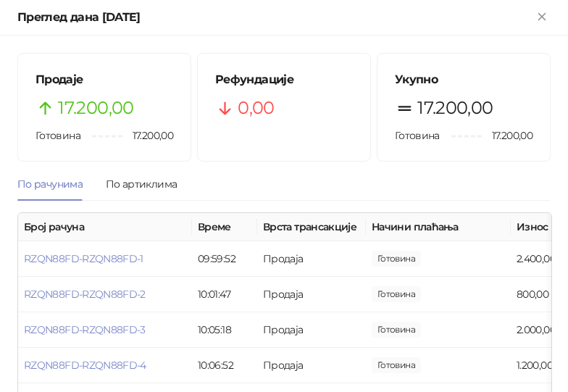 The height and width of the screenshot is (392, 568). Describe the element at coordinates (225, 227) in the screenshot. I see `th: Време` at that location.